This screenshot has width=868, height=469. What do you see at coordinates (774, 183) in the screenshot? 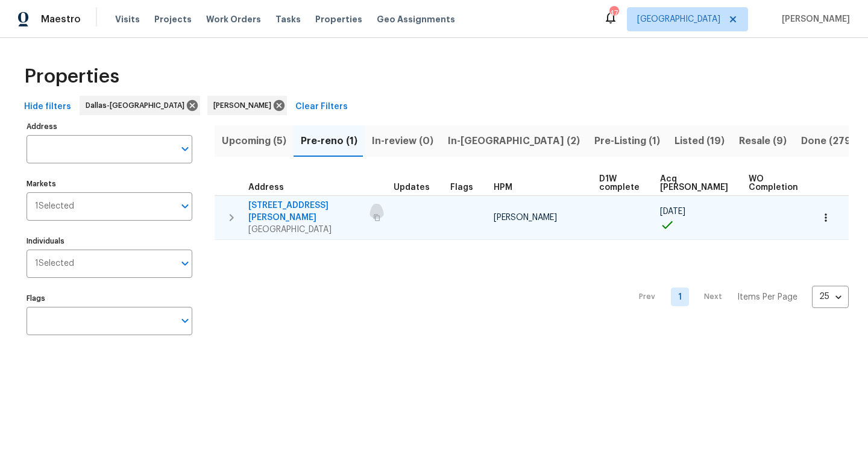
I see `span: WO Completion` at bounding box center [774, 183].